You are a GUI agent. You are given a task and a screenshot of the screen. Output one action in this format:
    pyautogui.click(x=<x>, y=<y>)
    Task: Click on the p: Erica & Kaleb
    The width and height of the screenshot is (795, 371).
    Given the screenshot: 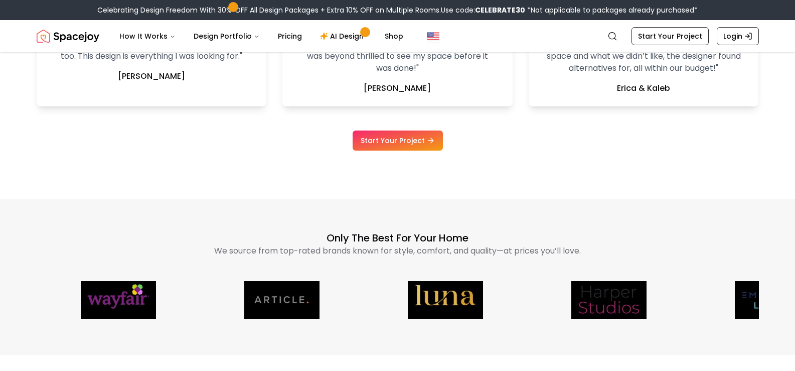 What is the action you would take?
    pyautogui.click(x=644, y=88)
    